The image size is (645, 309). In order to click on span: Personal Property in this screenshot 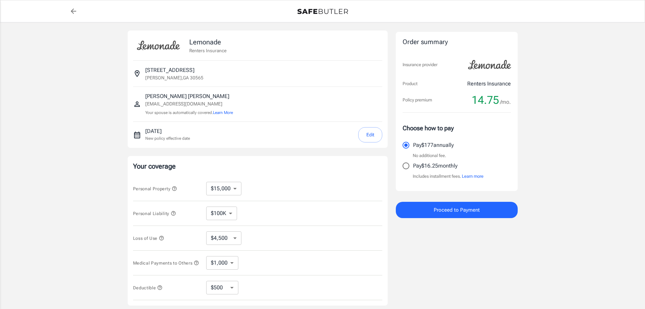, I will do `click(155, 188)`.